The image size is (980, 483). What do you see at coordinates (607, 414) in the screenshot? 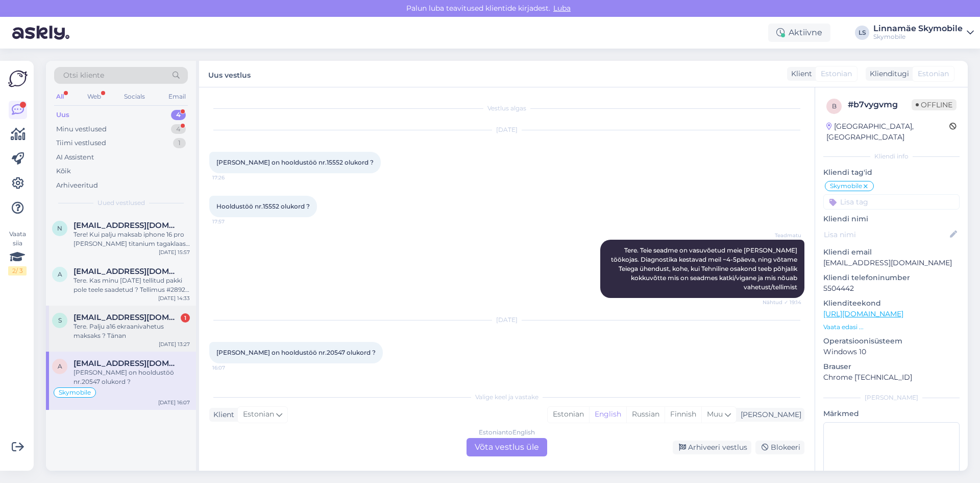
I see `div: English` at bounding box center [607, 414].